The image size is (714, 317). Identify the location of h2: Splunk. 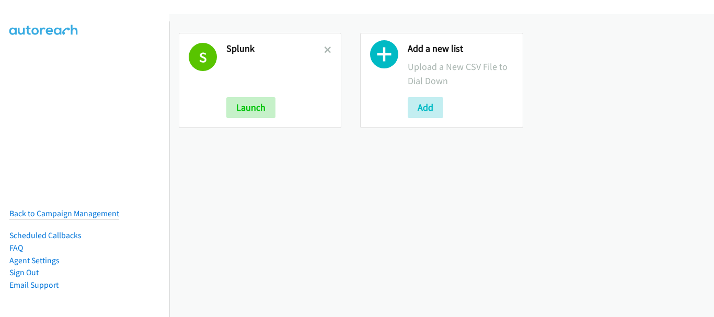
(275, 49).